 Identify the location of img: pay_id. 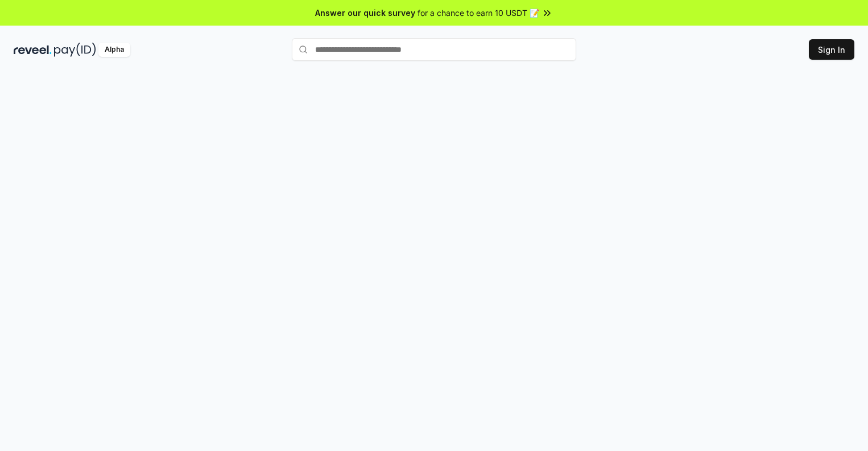
(75, 50).